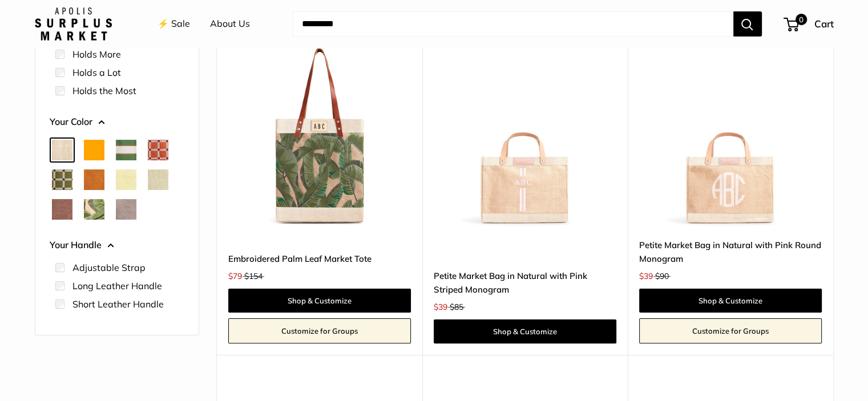  Describe the element at coordinates (730, 136) in the screenshot. I see `img: description_Make it yours with monogram.` at that location.